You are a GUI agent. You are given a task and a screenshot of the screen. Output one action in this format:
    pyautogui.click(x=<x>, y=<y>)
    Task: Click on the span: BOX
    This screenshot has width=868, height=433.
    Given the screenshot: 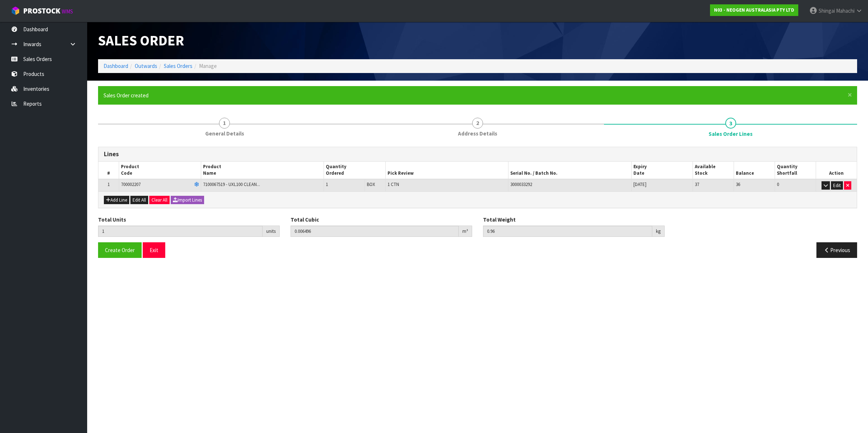 What is the action you would take?
    pyautogui.click(x=371, y=184)
    